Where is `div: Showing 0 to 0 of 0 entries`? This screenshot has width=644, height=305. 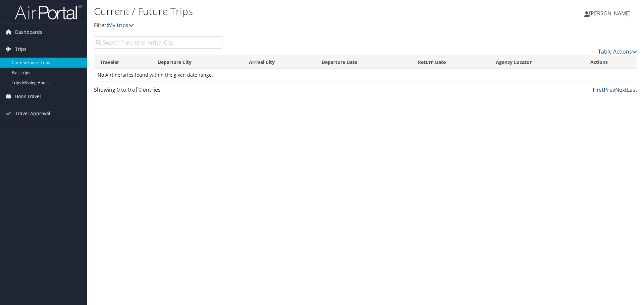
div: Showing 0 to 0 of 0 entries is located at coordinates (158, 91).